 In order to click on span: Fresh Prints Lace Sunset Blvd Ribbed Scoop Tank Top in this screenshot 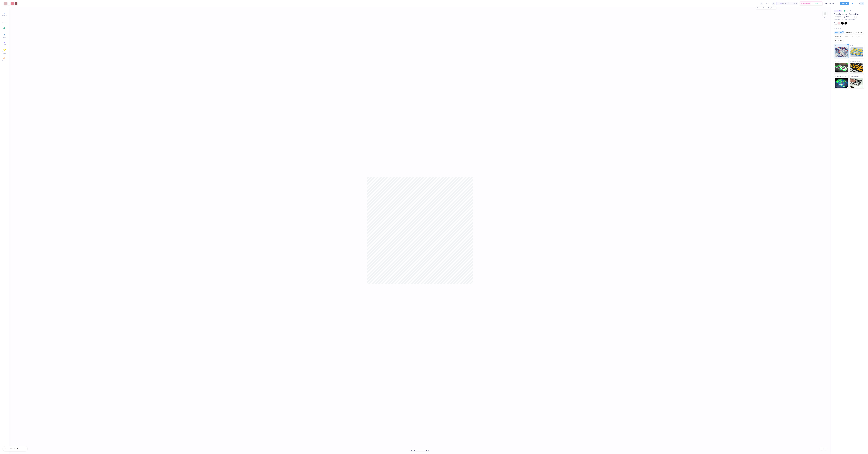, I will do `click(846, 15)`.